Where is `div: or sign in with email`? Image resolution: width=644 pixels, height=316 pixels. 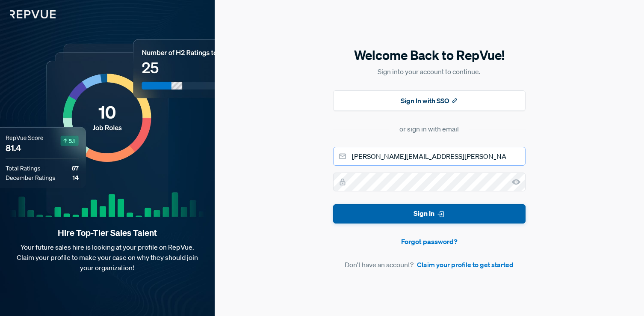 div: or sign in with email is located at coordinates (429, 129).